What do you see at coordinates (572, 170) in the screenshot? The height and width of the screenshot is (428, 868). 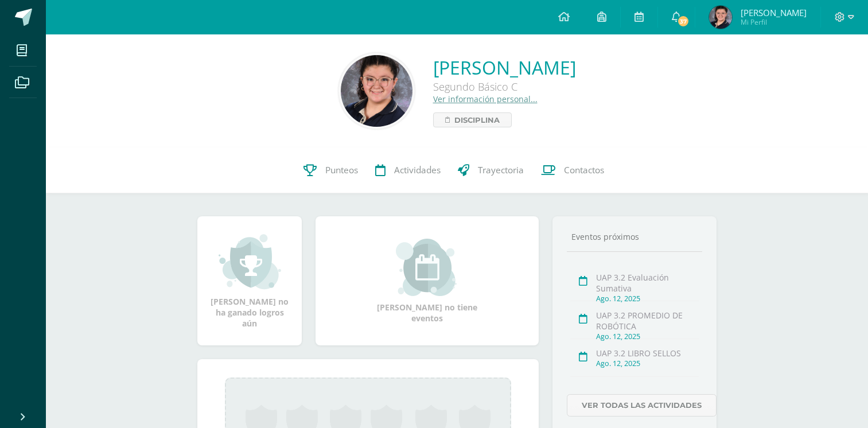 I see `a: Contactos` at bounding box center [572, 170].